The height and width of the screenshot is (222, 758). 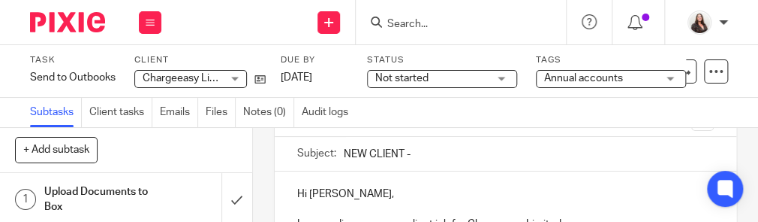 What do you see at coordinates (121, 112) in the screenshot?
I see `a: Client tasks` at bounding box center [121, 112].